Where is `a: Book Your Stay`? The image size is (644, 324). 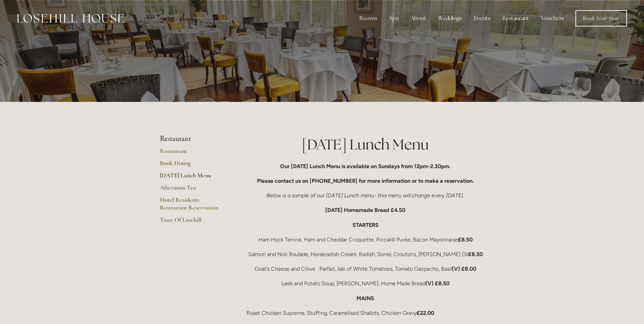 a: Book Your Stay is located at coordinates (601, 19).